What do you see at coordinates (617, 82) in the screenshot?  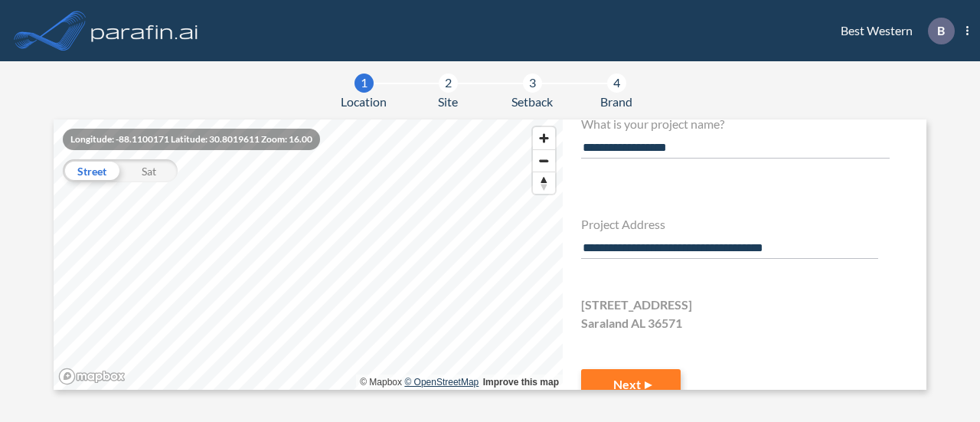 I see `div: 4` at bounding box center [617, 82].